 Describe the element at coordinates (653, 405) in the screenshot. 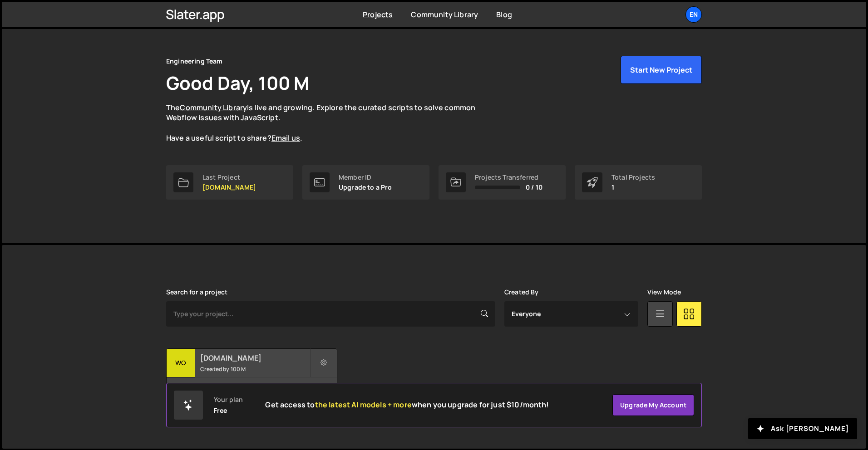

I see `a: Upgrade my account` at that location.